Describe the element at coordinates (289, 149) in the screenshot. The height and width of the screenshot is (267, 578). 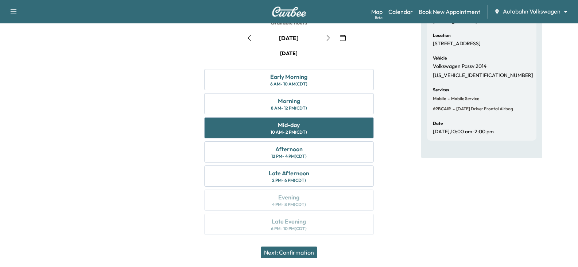
I see `div: Afternoon` at that location.